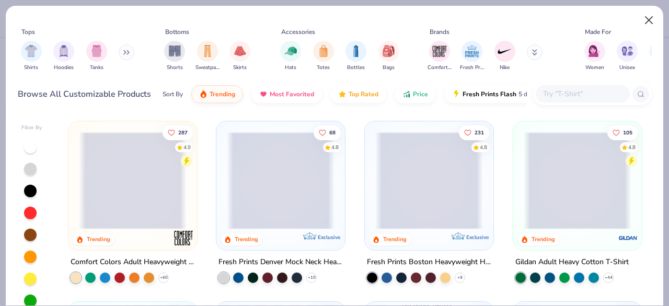 This screenshot has height=306, width=669. Describe the element at coordinates (163, 277) in the screenshot. I see `span: + 60` at that location.